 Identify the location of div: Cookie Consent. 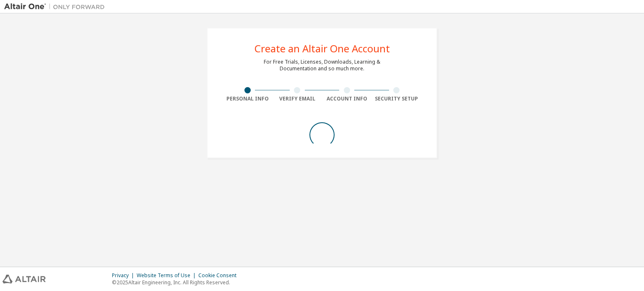
(220, 275).